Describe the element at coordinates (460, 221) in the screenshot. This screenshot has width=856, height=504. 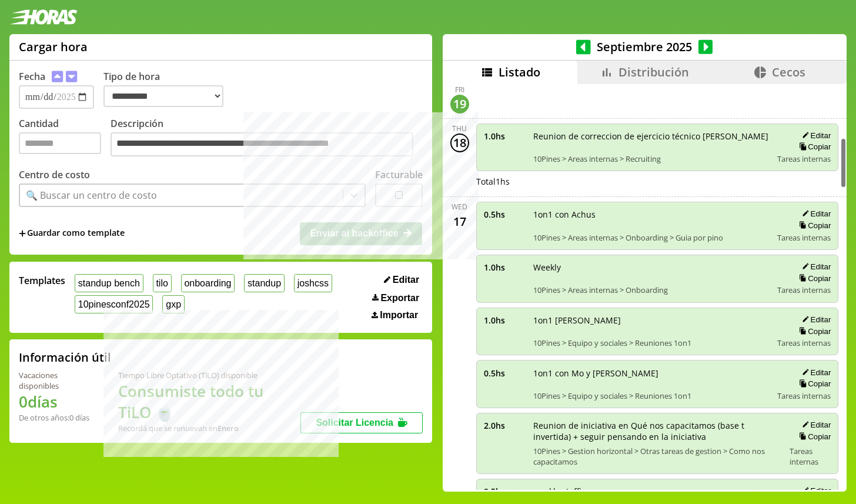
I see `div: 17` at that location.